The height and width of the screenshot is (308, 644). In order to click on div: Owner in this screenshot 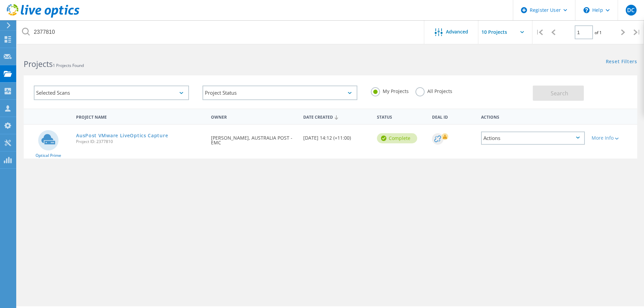, I will do `click(253, 116)`.